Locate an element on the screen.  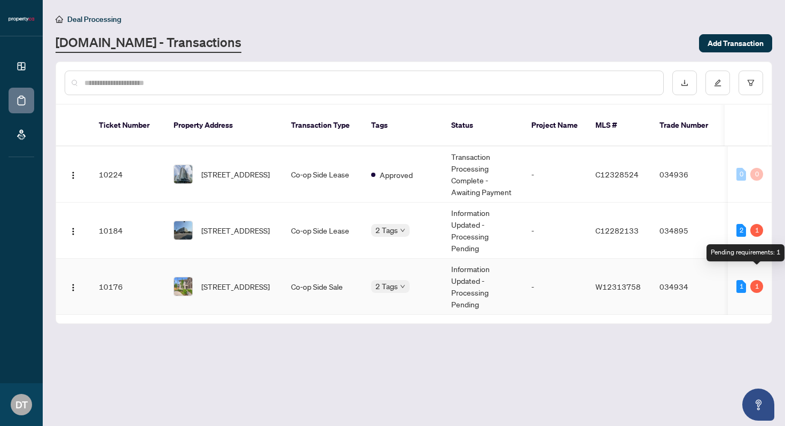
button: download is located at coordinates (685, 83).